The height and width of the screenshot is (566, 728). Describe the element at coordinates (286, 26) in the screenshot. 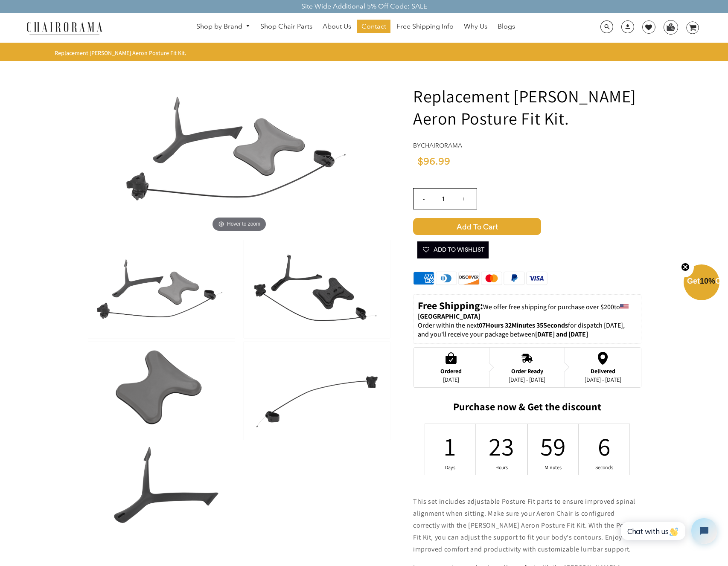

I see `a: Shop Chair Parts` at that location.